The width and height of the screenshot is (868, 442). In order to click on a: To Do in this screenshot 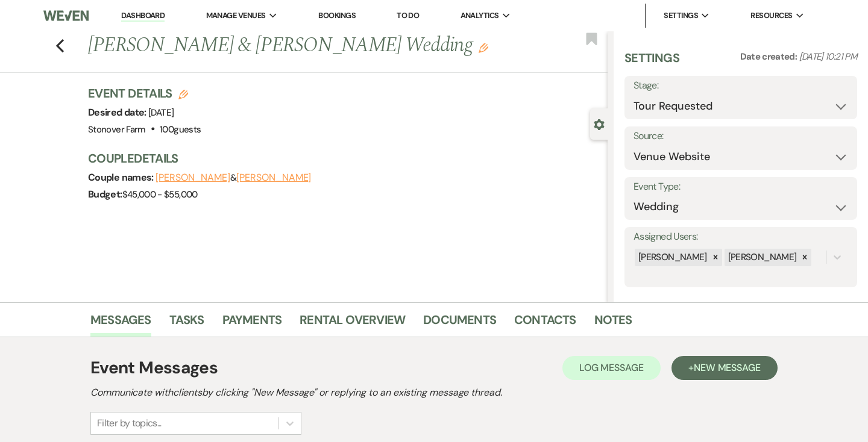, I will do `click(408, 15)`.